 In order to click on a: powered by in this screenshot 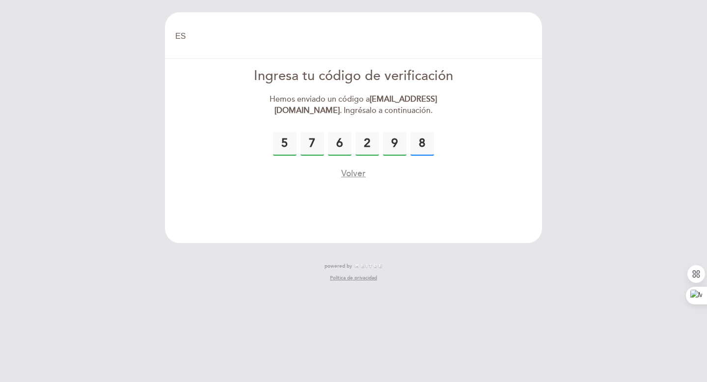, I will do `click(354, 266)`.